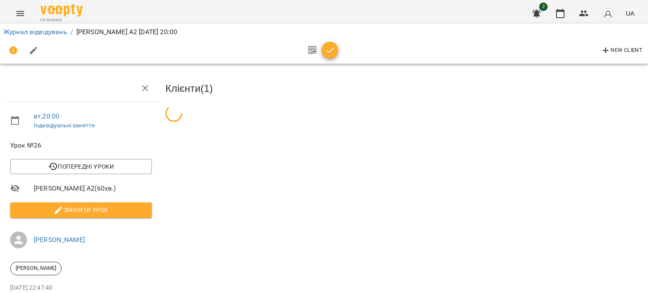  I want to click on span: Урок №26, so click(81, 146).